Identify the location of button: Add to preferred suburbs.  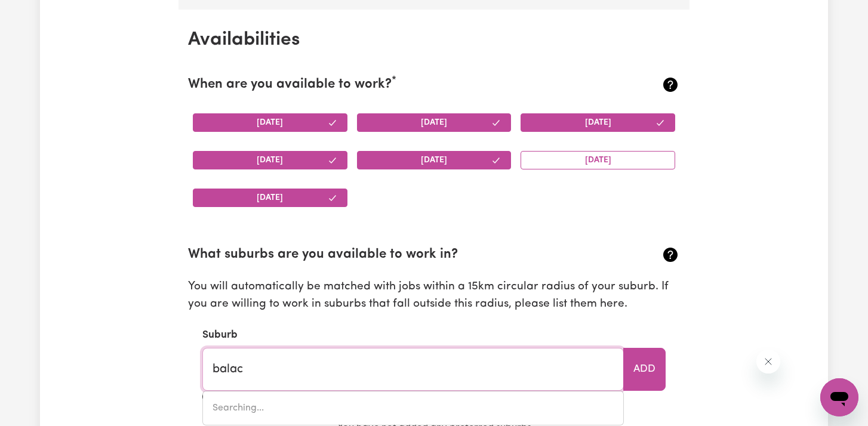
(644, 370).